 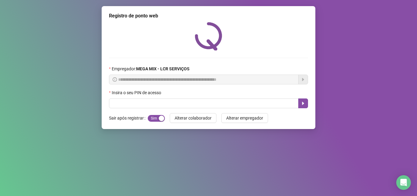 What do you see at coordinates (193, 118) in the screenshot?
I see `span: Alterar colaborador` at bounding box center [193, 118].